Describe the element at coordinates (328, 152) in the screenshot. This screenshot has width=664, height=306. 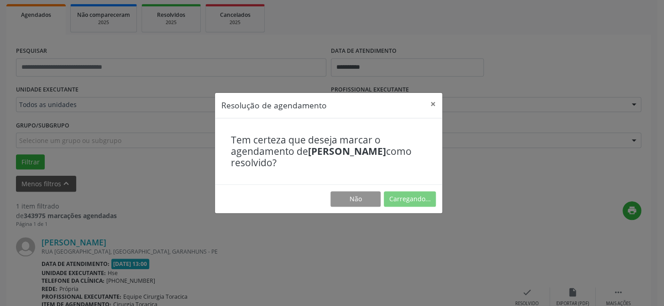
I see `h4: Tem certeza que deseja marcar o agendamento de como resolvido?` at that location.